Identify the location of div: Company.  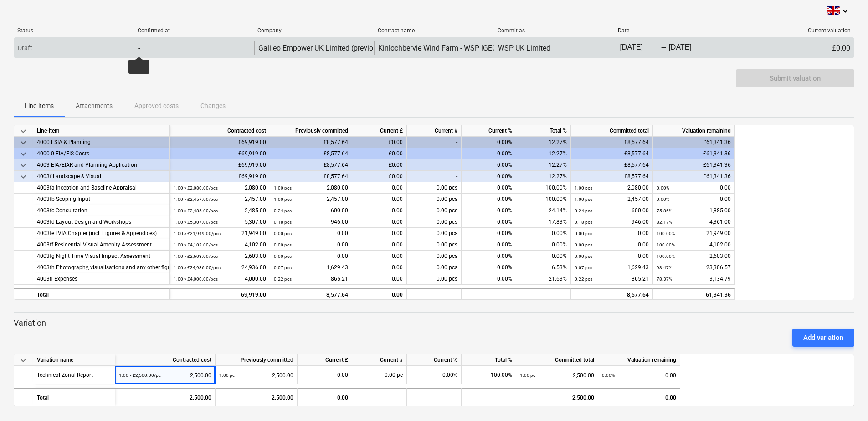
(314, 30).